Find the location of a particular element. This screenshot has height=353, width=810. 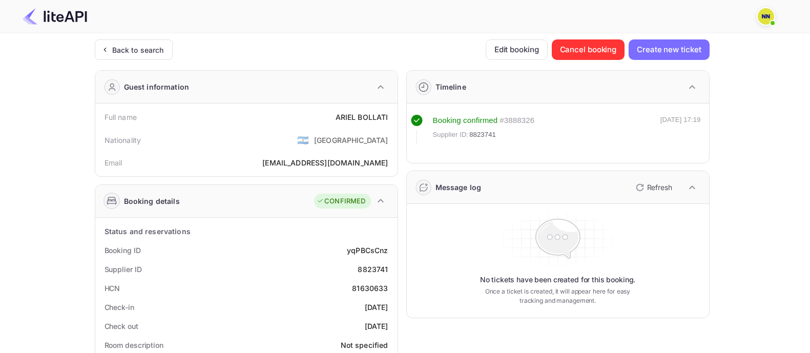

div: Check out is located at coordinates (121, 326).